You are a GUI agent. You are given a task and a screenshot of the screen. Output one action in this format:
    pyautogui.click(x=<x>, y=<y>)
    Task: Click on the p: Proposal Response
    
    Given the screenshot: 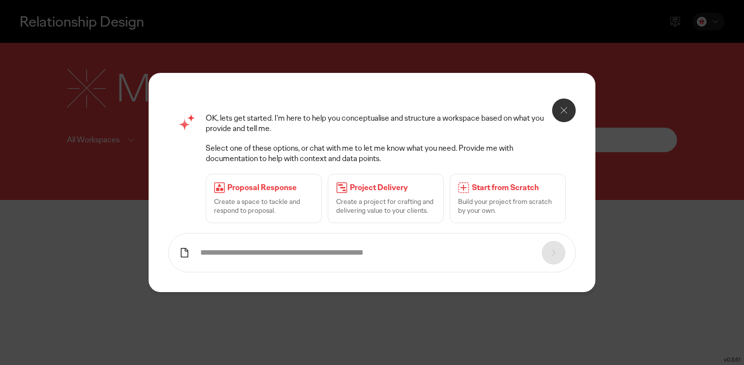 What is the action you would take?
    pyautogui.click(x=270, y=188)
    